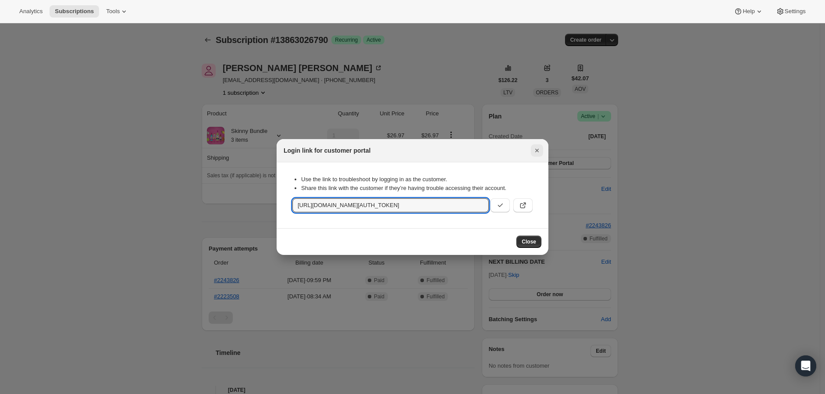 This screenshot has height=394, width=825. What do you see at coordinates (748, 11) in the screenshot?
I see `button: Help` at bounding box center [748, 11].